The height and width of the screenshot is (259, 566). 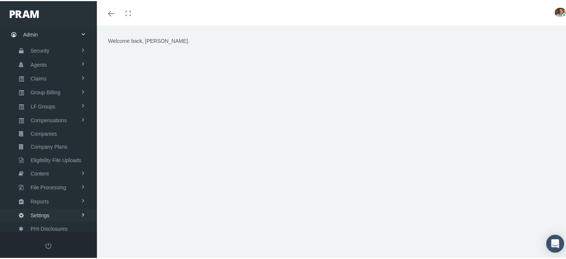 I want to click on span: Compensations, so click(x=48, y=119).